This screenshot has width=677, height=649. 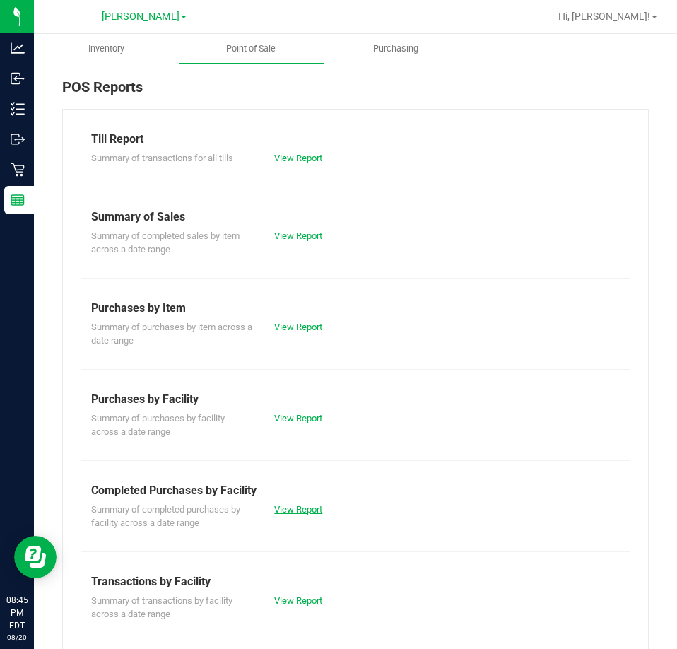 I want to click on inline-svg: Analytics, so click(x=18, y=48).